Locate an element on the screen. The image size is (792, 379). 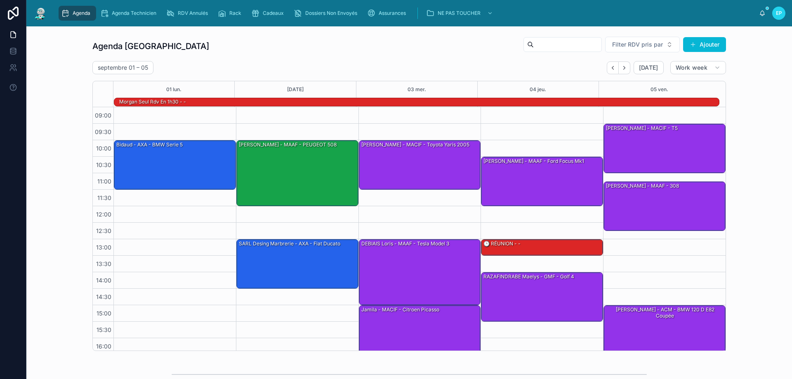
a: Ajouter is located at coordinates (704, 45).